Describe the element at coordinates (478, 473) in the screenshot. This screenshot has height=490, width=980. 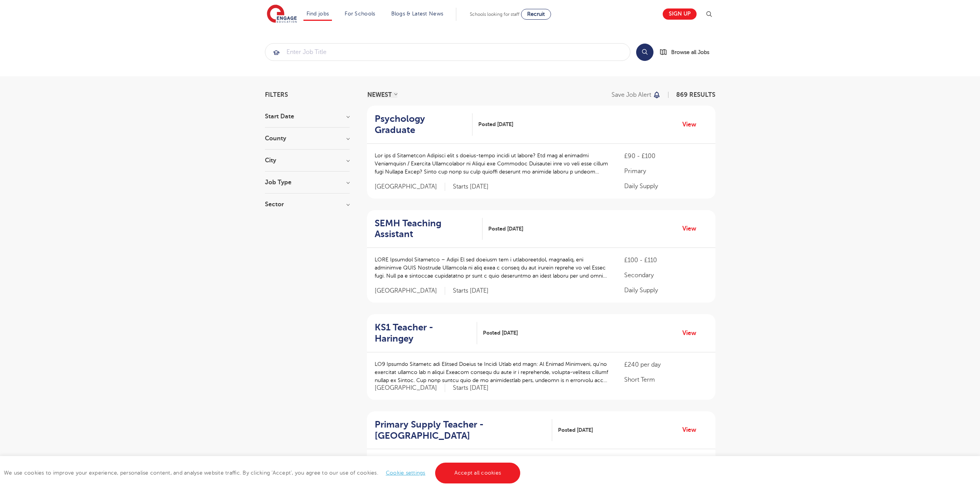
I see `a: Accept all cookies` at that location.